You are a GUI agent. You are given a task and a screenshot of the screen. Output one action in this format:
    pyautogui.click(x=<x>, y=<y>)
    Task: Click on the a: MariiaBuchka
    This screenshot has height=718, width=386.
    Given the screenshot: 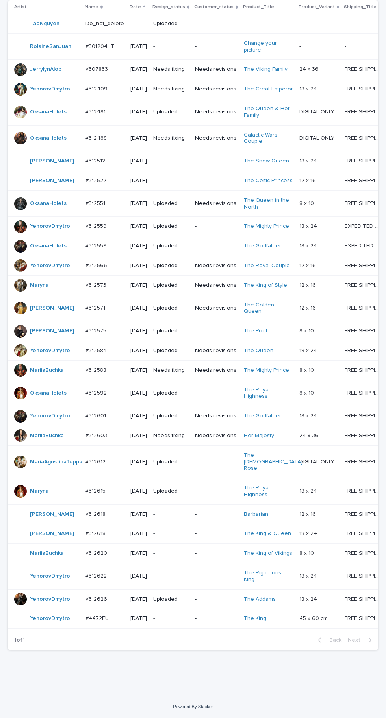 What is the action you would take?
    pyautogui.click(x=47, y=436)
    